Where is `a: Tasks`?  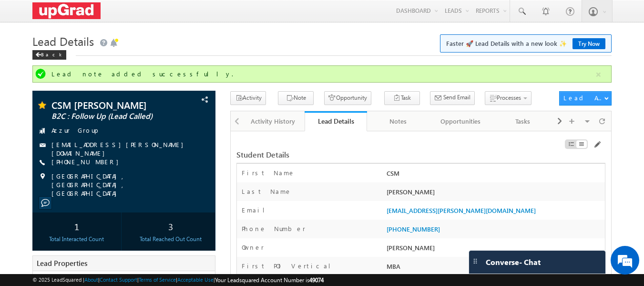 a: Tasks is located at coordinates (523, 121).